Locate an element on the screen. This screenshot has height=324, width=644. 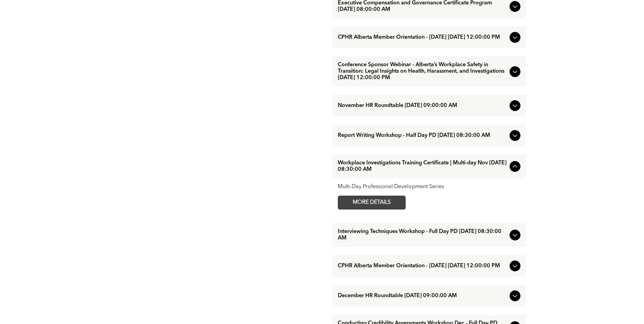
a: MORE DETAILS is located at coordinates (371, 203).